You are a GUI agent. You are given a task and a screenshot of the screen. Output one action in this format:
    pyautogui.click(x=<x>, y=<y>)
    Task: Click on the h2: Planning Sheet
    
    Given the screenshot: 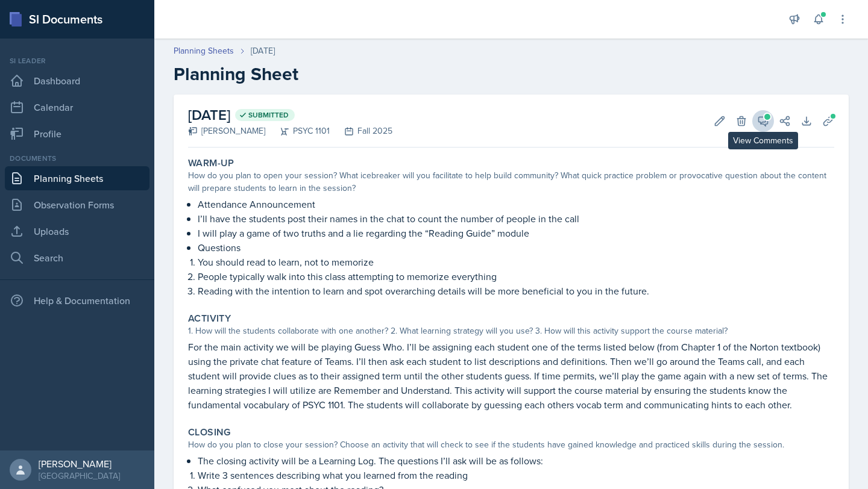 What is the action you would take?
    pyautogui.click(x=511, y=75)
    